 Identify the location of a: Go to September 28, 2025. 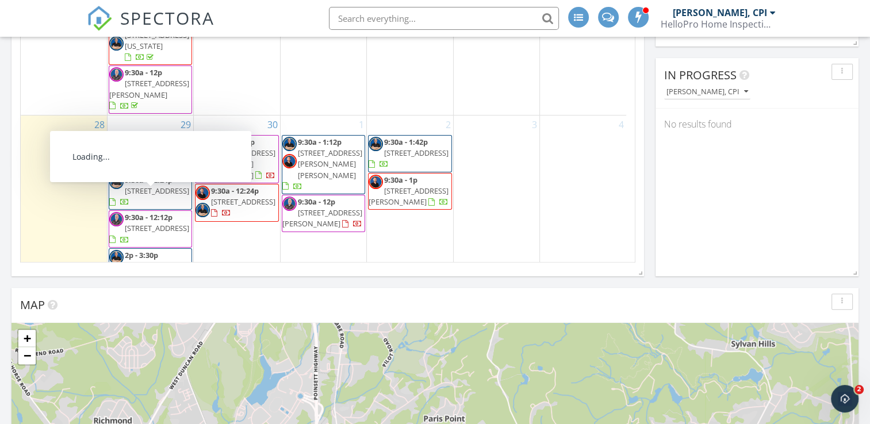
(99, 125).